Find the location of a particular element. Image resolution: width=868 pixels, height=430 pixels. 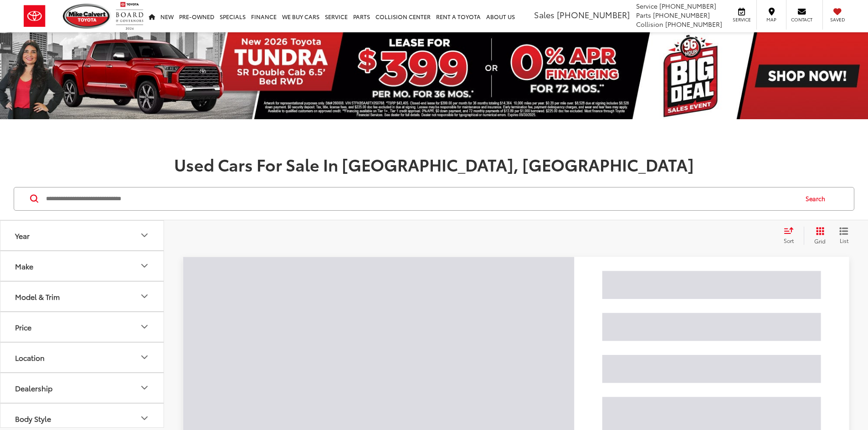

form: Search by Make, Model, or Keyword is located at coordinates (421, 199).